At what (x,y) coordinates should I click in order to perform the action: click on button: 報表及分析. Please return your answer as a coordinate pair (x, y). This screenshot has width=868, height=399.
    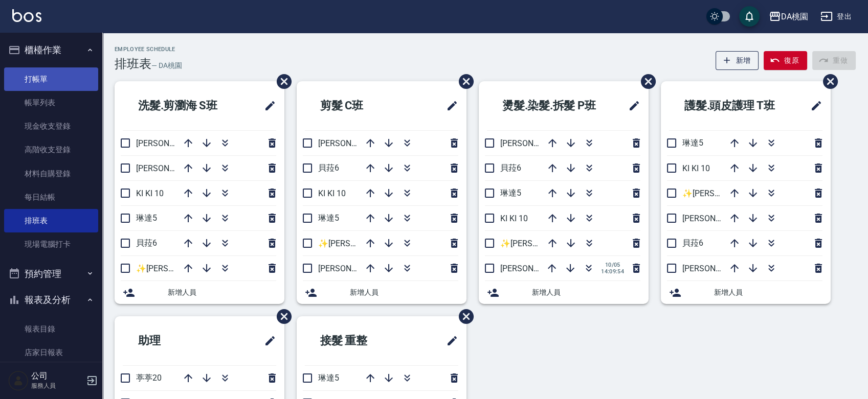
    Looking at the image, I should click on (51, 300).